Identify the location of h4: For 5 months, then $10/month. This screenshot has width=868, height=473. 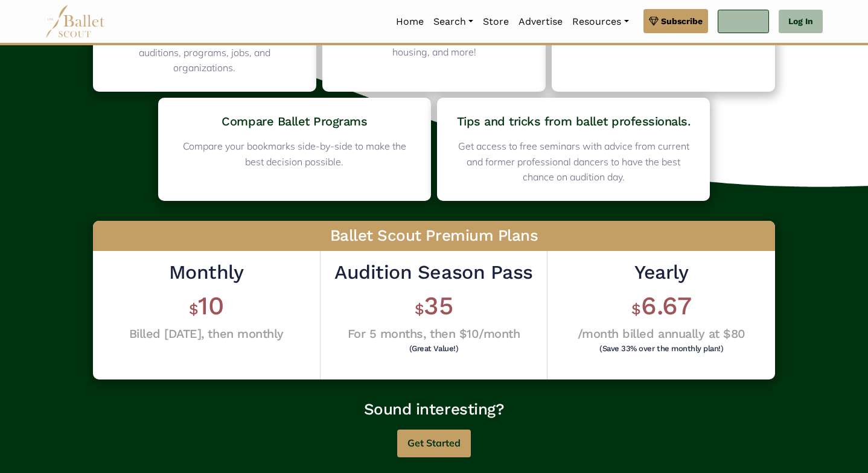
(433, 333).